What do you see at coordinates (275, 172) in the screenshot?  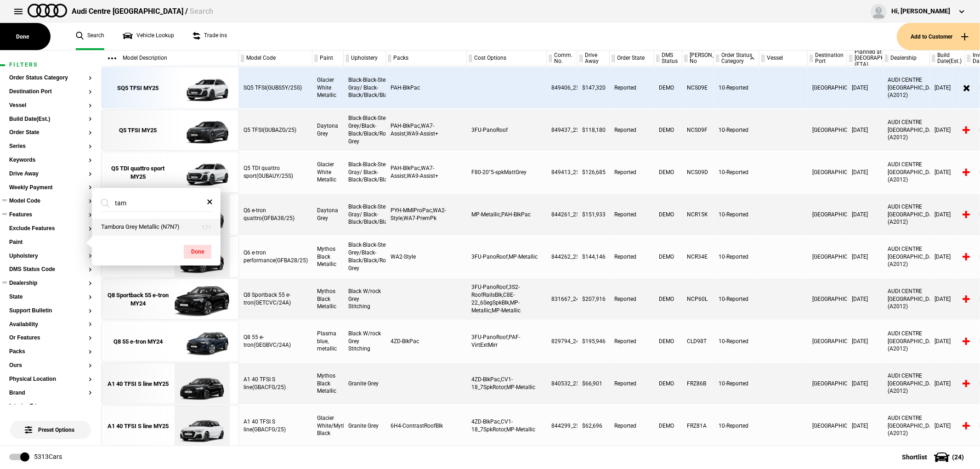 I see `div: Q5 TDI quattro sport(GUBAUY/25S)` at bounding box center [275, 172].